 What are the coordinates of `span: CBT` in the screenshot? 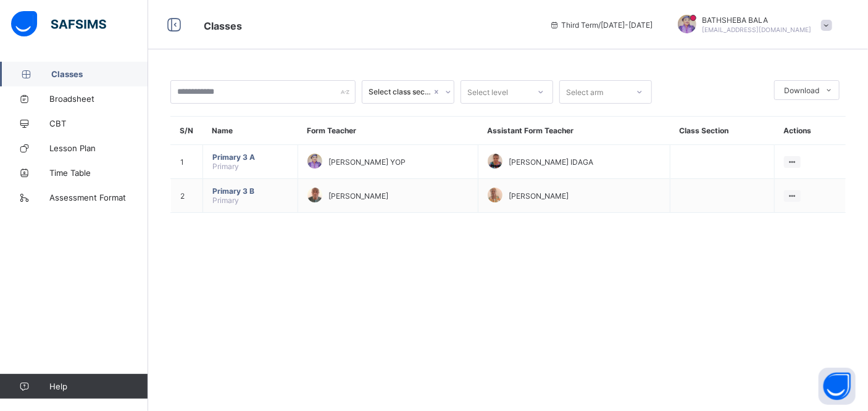 It's located at (99, 123).